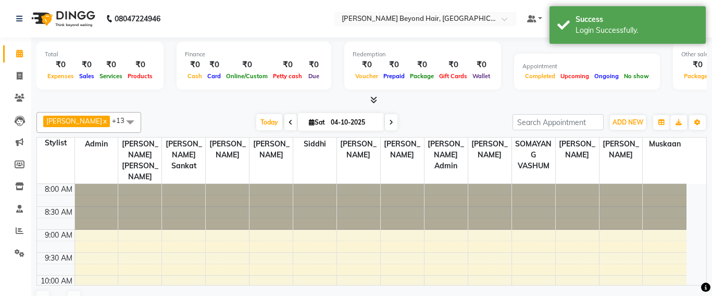 The height and width of the screenshot is (296, 712). I want to click on span: Services, so click(111, 76).